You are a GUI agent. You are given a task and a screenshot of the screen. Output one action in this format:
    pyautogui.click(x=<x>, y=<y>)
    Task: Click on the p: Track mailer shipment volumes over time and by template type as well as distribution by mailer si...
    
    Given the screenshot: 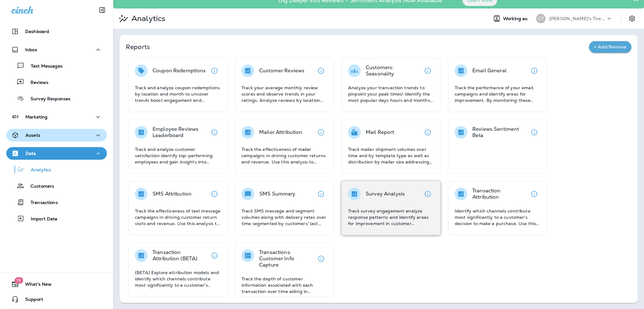 What is the action you would take?
    pyautogui.click(x=391, y=155)
    